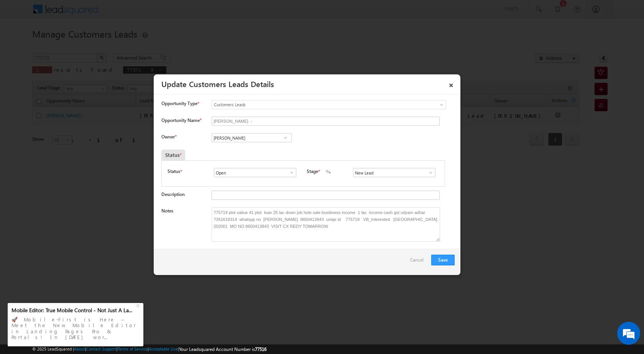 The height and width of the screenshot is (354, 644). Describe the element at coordinates (443, 260) in the screenshot. I see `button: Save` at that location.